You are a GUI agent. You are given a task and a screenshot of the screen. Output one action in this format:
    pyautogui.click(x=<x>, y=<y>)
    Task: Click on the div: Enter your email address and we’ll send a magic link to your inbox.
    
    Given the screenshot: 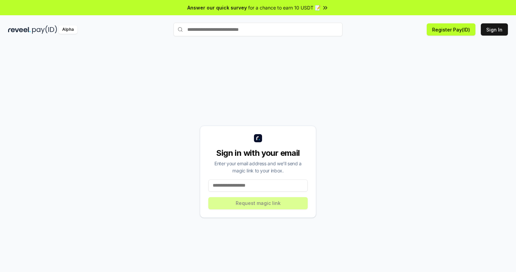 What is the action you would take?
    pyautogui.click(x=258, y=167)
    